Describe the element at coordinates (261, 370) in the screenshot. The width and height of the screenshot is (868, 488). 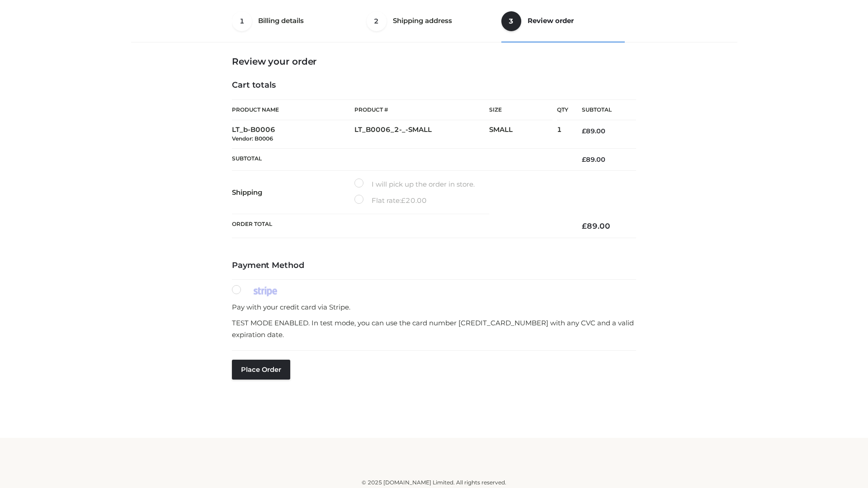
I see `button: Place order` at that location.